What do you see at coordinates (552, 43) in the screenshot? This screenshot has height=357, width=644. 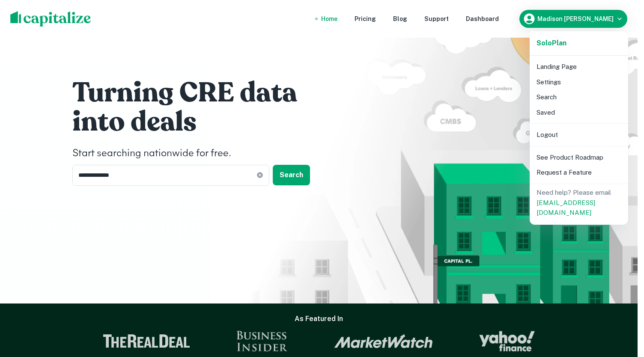 I see `strong: Solo Plan` at bounding box center [552, 43].